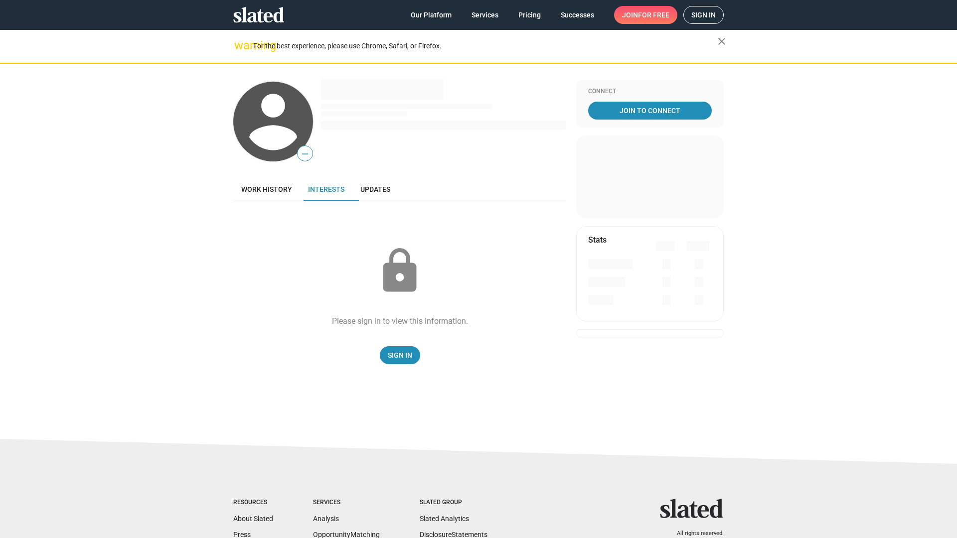 The image size is (957, 538). I want to click on mat-card-title: Stats, so click(597, 240).